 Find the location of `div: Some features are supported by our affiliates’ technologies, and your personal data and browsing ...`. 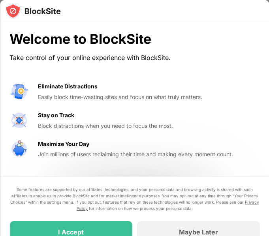

div: Some features are supported by our affiliates’ technologies, and your personal data and browsing ... is located at coordinates (134, 199).